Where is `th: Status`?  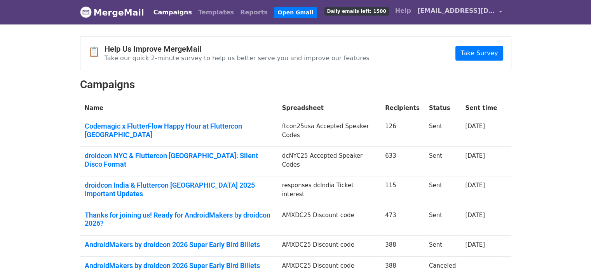
th: Status is located at coordinates (443, 108).